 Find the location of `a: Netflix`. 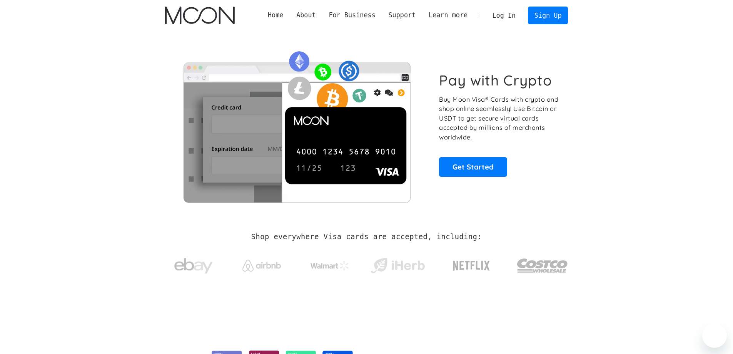

a: Netflix is located at coordinates (471, 264).